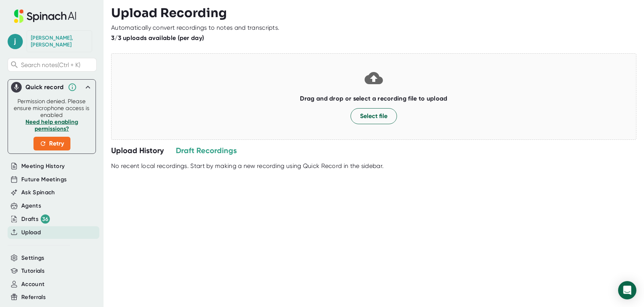  Describe the element at coordinates (374, 98) in the screenshot. I see `b: Drag and drop or select a recording file to upload` at that location.